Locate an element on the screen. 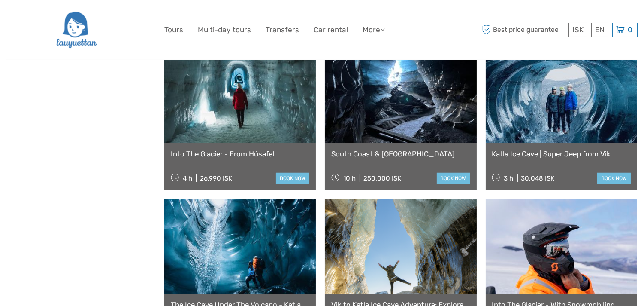  div: 26.990 ISK is located at coordinates (216, 178).